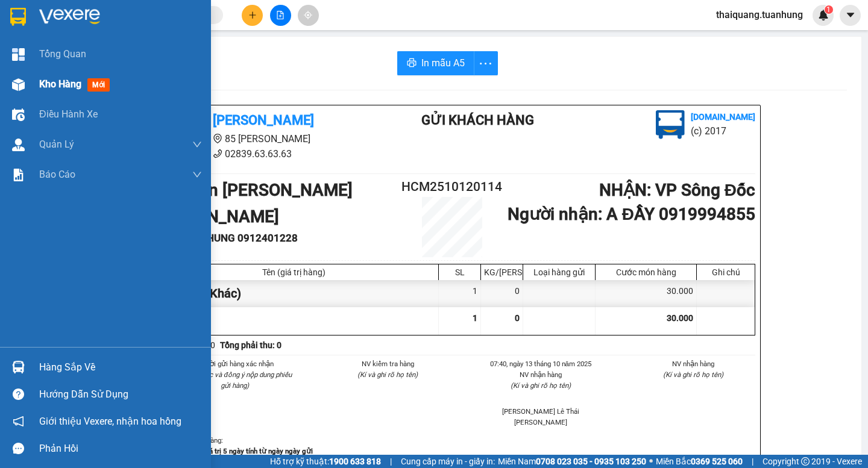  I want to click on span: Điều hành xe, so click(68, 114).